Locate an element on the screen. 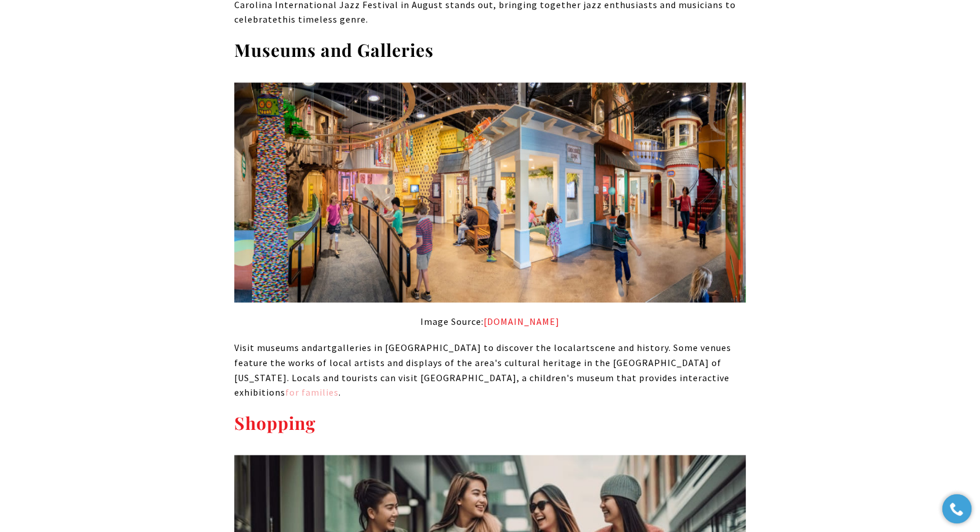 Image resolution: width=980 pixels, height=532 pixels. span: for families is located at coordinates (312, 392).